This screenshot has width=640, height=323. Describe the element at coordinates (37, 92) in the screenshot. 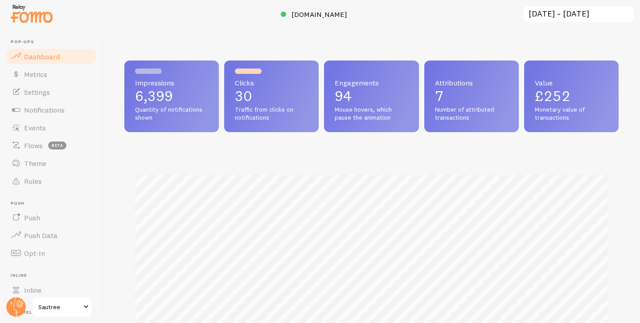

I see `span: Settings` at that location.